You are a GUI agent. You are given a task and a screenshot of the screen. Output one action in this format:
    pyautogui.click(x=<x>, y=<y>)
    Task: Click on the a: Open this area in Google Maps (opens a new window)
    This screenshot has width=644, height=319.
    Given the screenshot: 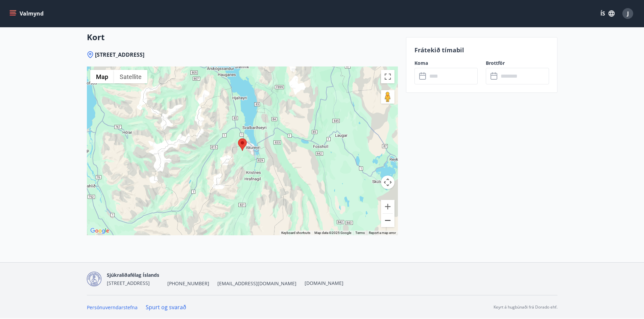 What is the action you would take?
    pyautogui.click(x=100, y=231)
    